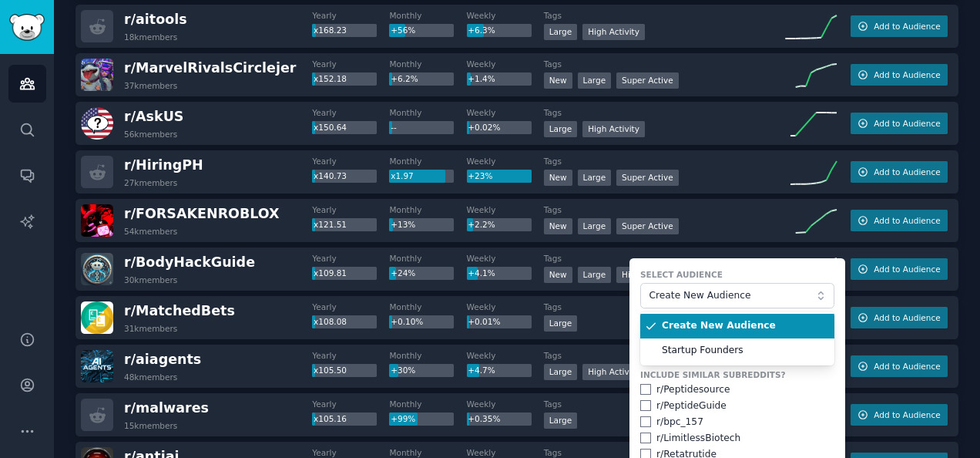  Describe the element at coordinates (150, 377) in the screenshot. I see `div: 48k members` at that location.